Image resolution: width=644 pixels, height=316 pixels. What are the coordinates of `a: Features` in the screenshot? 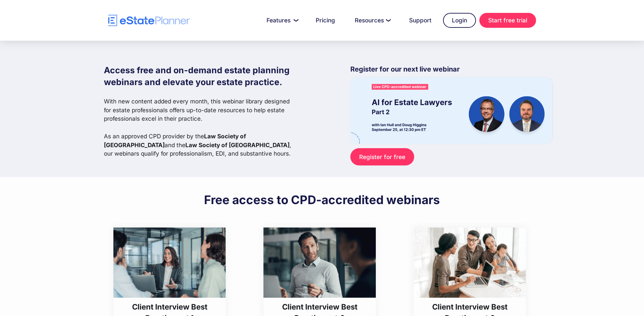 It's located at (281, 20).